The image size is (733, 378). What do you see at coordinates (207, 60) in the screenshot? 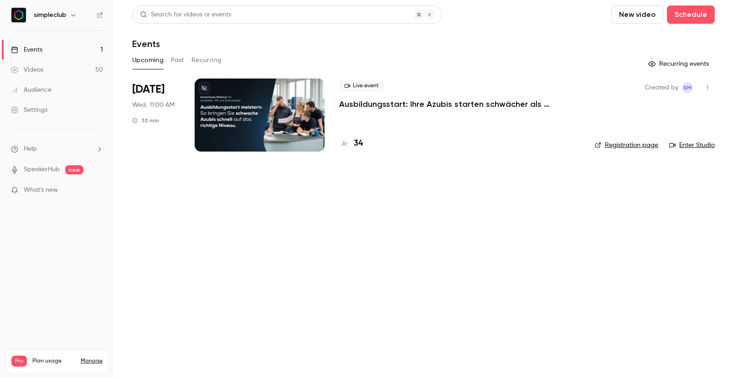
I see `button: Recurring` at bounding box center [207, 60].